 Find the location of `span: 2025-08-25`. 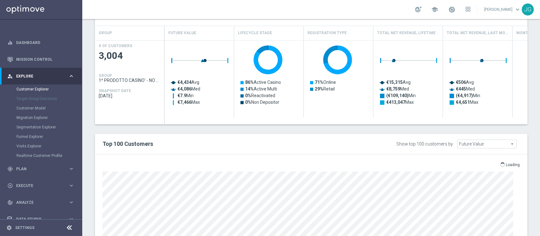

span: 2025-08-25 is located at coordinates (130, 96).